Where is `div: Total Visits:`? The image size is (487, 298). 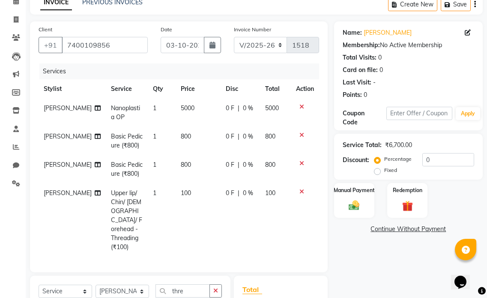 div: Total Visits: is located at coordinates (359, 57).